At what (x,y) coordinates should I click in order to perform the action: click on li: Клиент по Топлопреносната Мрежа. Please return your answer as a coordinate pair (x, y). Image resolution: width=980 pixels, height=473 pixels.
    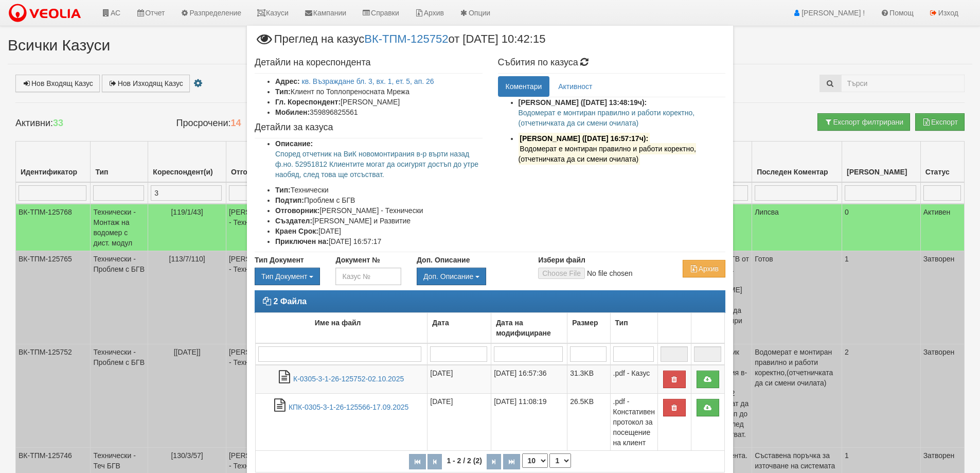
    Looking at the image, I should click on (378, 92).